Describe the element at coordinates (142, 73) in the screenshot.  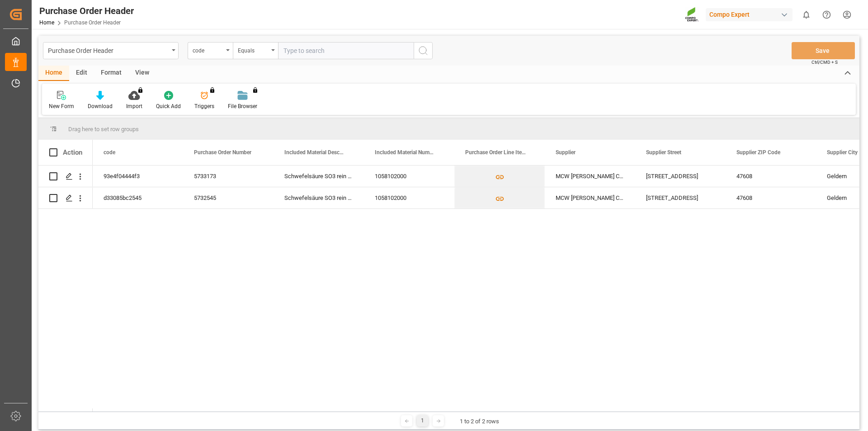
I see `div: View` at that location.